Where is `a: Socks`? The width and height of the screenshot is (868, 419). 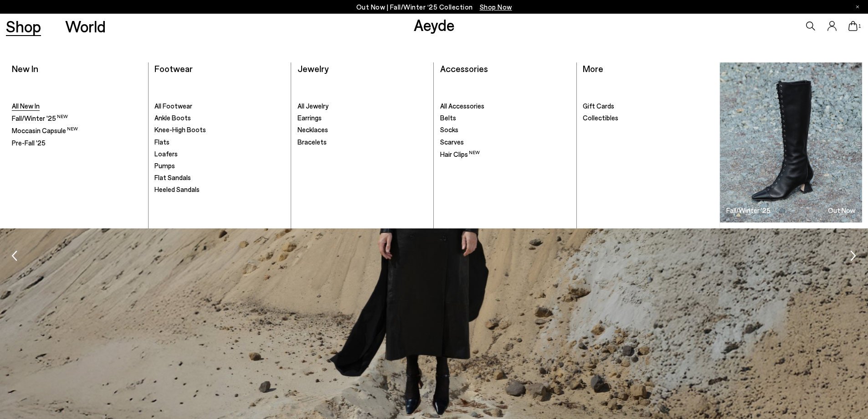
a: Socks is located at coordinates (505, 130).